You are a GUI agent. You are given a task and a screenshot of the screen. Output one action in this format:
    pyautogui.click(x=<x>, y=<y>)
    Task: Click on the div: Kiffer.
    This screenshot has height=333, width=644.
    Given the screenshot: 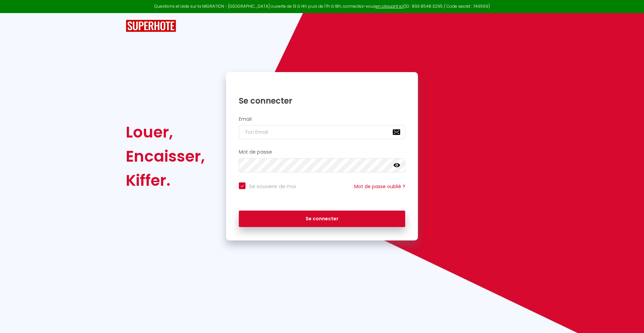 What is the action you would take?
    pyautogui.click(x=166, y=180)
    